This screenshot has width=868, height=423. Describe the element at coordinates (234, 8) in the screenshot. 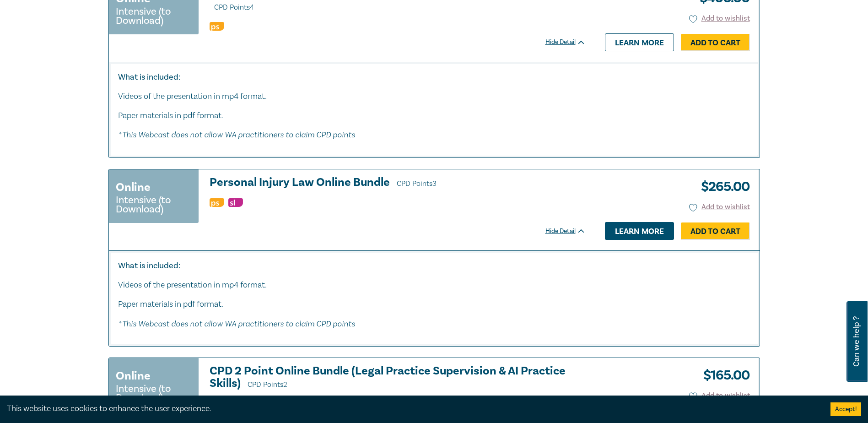

I see `span: CPD Points 4` at that location.